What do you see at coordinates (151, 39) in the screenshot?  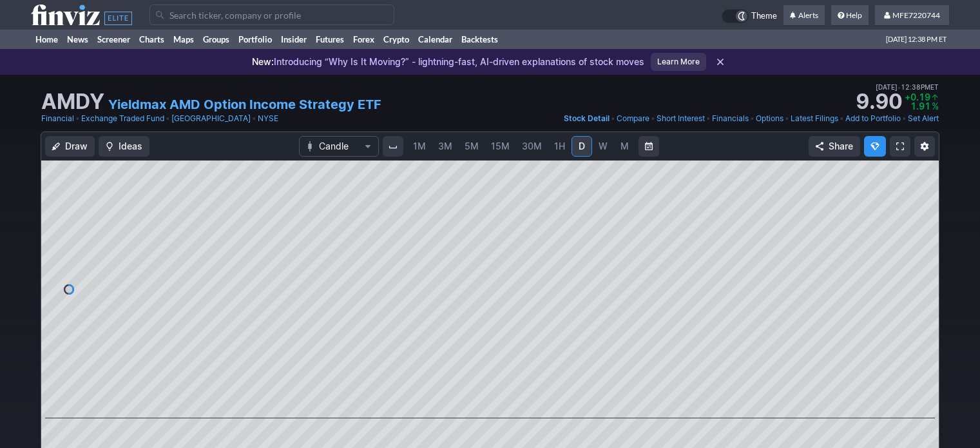 I see `a: Charts` at bounding box center [151, 39].